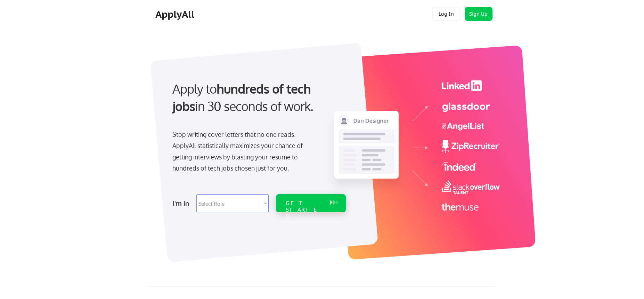  What do you see at coordinates (244, 152) in the screenshot?
I see `div: Stop writing cover letters that no one reads. ApplyAll statistically maximizes your chance of get...` at bounding box center [244, 152].